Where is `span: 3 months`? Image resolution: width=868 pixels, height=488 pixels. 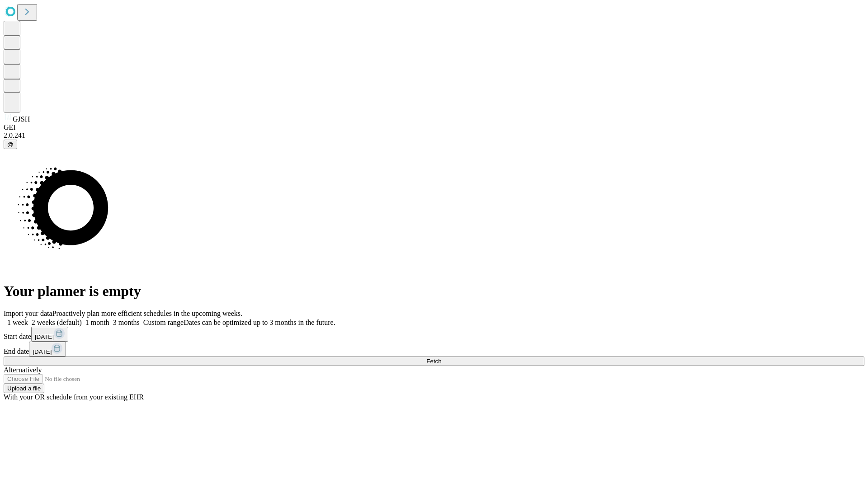 span: 3 months is located at coordinates (126, 322).